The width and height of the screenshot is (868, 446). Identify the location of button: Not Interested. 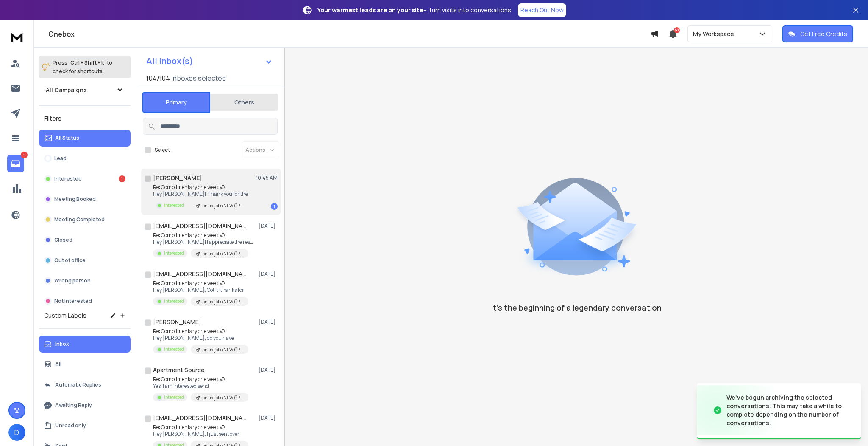
(85, 301).